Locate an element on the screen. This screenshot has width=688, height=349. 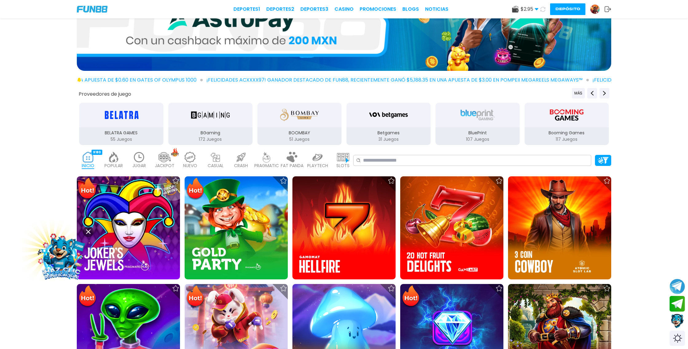
img: BELATRA GAMES is located at coordinates (121, 115).